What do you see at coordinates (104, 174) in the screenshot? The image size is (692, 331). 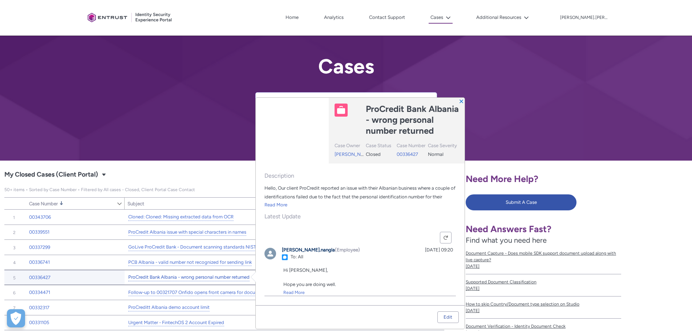 I see `button: Select a List View: Cases` at bounding box center [104, 174].